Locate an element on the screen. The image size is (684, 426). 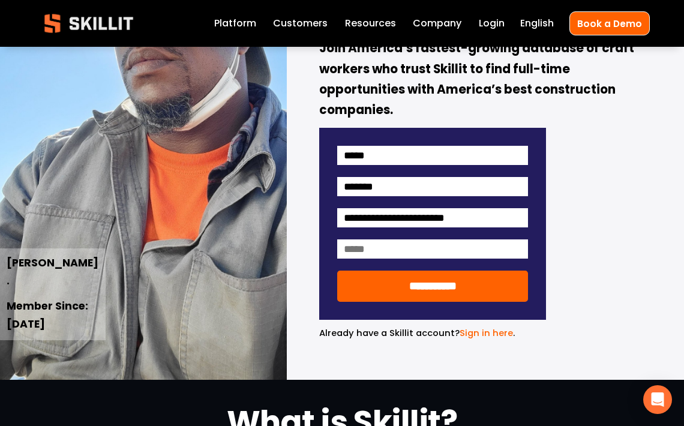
a: Skillit is located at coordinates (89, 23).